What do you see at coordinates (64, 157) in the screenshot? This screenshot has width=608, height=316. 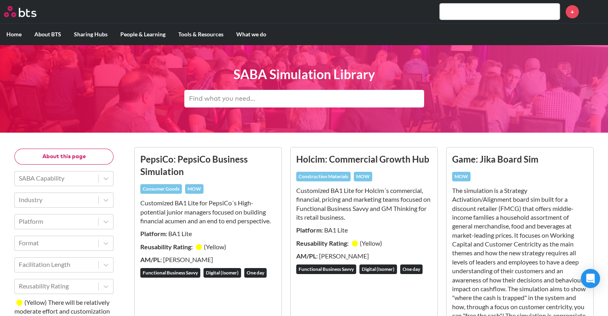 I see `button: About this page` at bounding box center [64, 157].